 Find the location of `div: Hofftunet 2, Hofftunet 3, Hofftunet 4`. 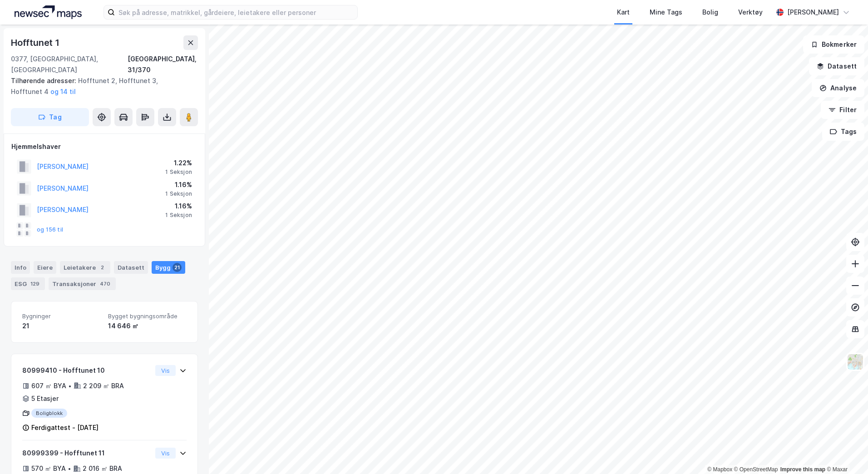

div: Hofftunet 2, Hofftunet 3, Hofftunet 4 is located at coordinates (100, 87).